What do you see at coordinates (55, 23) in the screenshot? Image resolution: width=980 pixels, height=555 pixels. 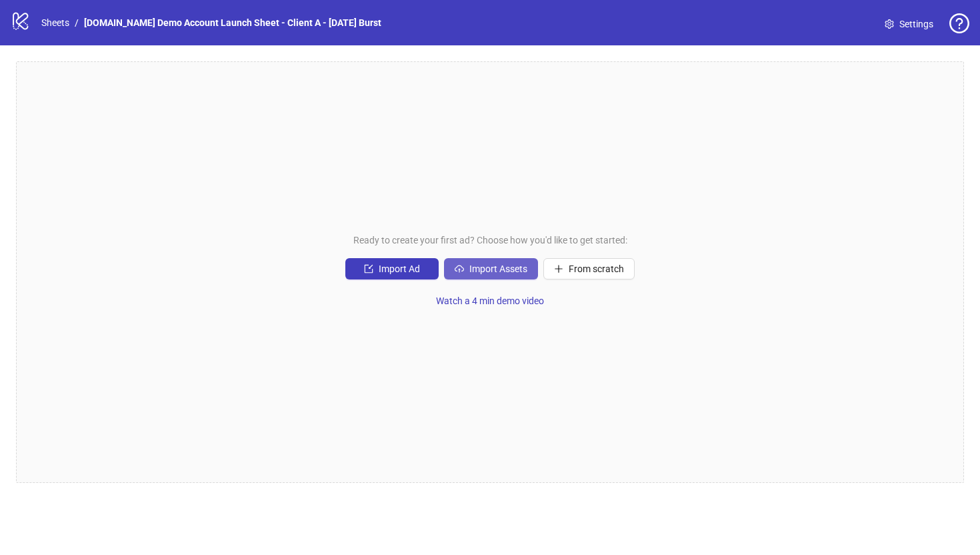 I see `a: Sheets` at bounding box center [55, 23].